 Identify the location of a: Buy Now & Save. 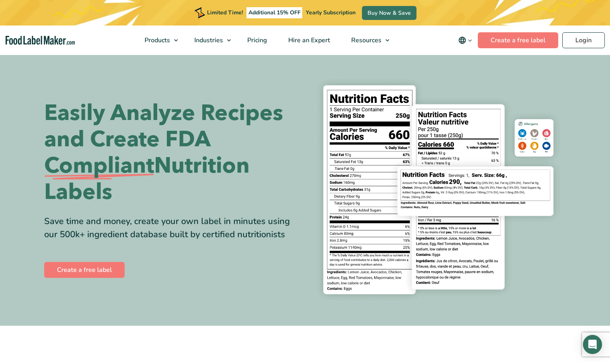
(389, 13).